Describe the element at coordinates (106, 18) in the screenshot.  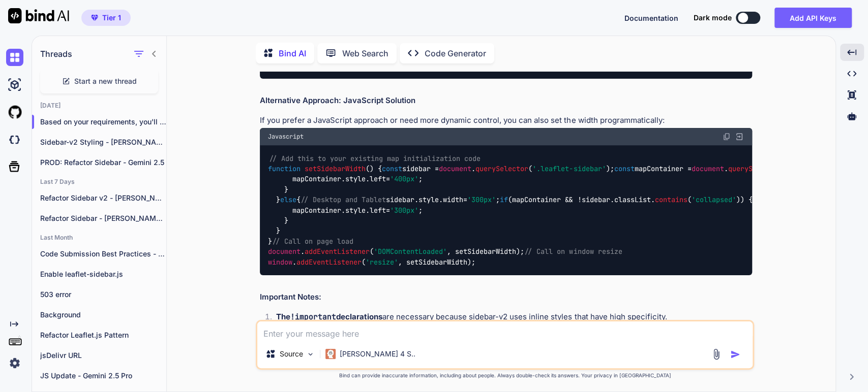
I see `button: premiumTier 1` at that location.